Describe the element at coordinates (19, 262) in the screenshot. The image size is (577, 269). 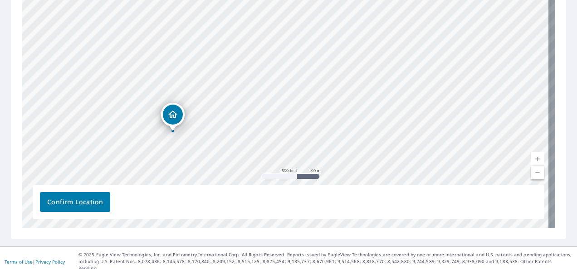
I see `a: Terms of Use` at that location.